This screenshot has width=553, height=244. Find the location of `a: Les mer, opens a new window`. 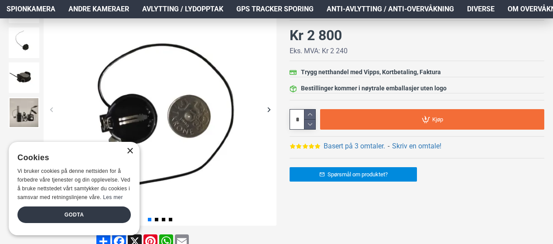

a: Les mer, opens a new window is located at coordinates (113, 197).